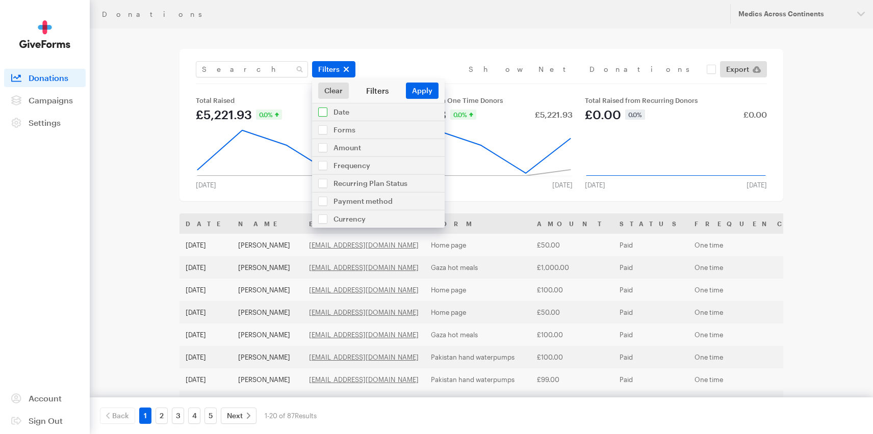  Describe the element at coordinates (50, 100) in the screenshot. I see `span: Campaigns` at that location.